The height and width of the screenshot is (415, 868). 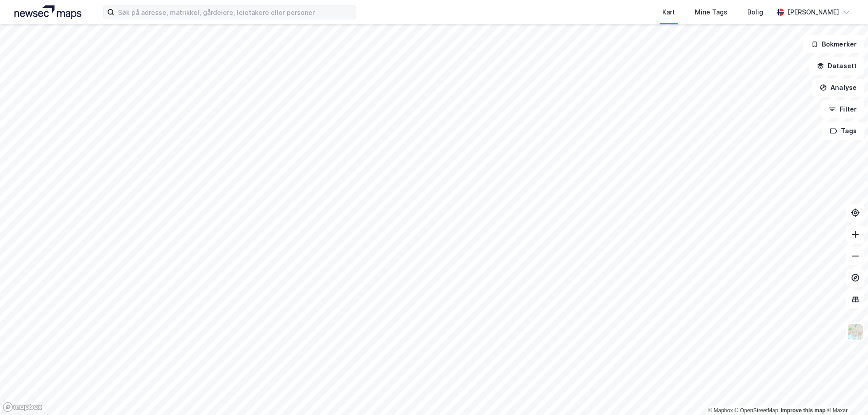 What do you see at coordinates (843, 131) in the screenshot?
I see `button: Tags` at bounding box center [843, 131].